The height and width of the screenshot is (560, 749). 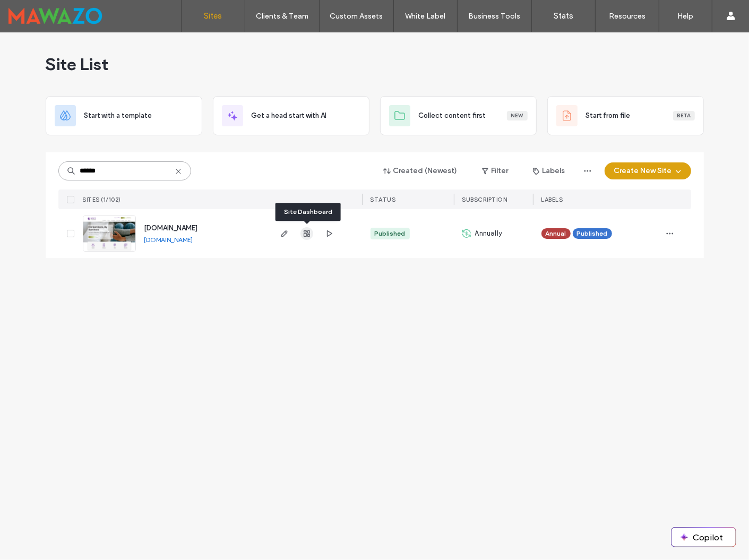 I want to click on label: Clients & Team, so click(x=282, y=16).